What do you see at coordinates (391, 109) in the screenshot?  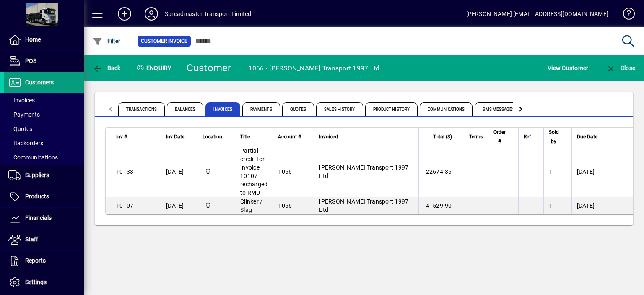 I see `span: Product History` at bounding box center [391, 109].